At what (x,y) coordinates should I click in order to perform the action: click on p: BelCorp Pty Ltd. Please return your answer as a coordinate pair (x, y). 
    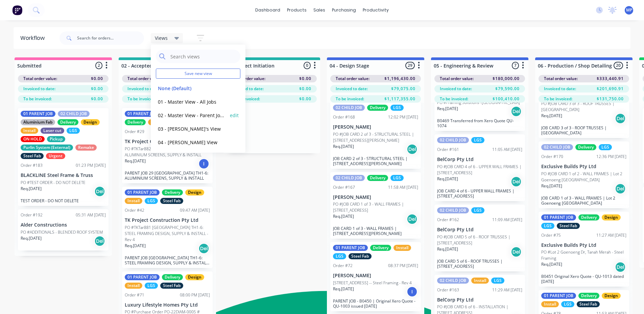
    Looking at the image, I should click on (479, 300).